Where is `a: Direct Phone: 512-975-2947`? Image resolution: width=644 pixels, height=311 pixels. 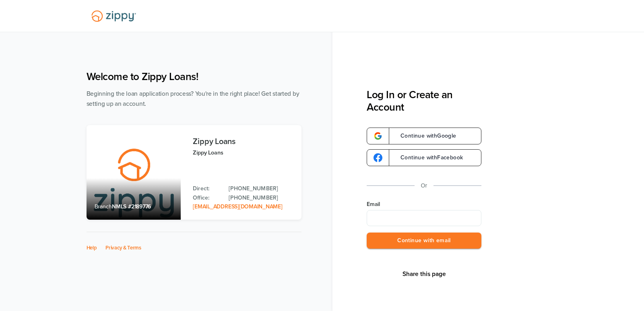
a: Direct Phone: 512-975-2947 is located at coordinates (261, 188).